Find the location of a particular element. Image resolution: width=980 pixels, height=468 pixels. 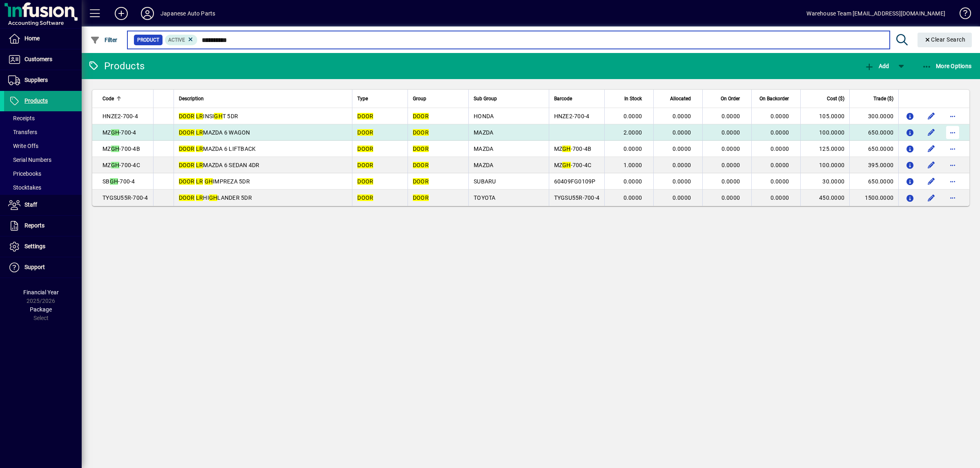

span: Group is located at coordinates (419, 99).